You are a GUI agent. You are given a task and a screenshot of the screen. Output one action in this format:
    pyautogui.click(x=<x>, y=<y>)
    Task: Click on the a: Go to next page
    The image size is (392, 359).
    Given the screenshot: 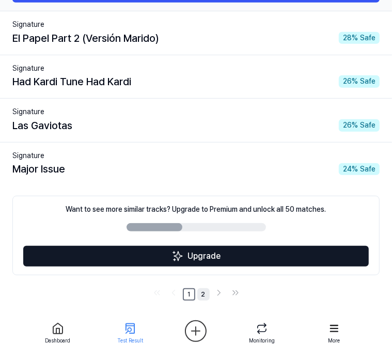 What is the action you would take?
    pyautogui.click(x=219, y=293)
    